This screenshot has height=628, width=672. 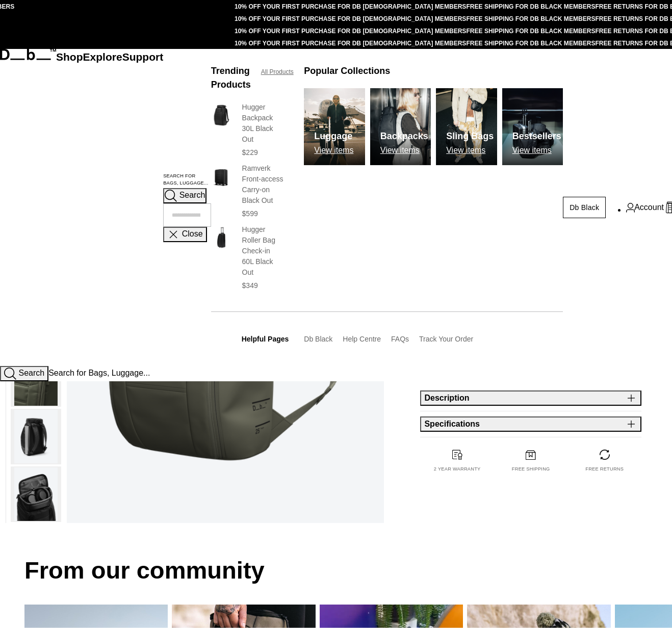 I want to click on h3: Popular Collections, so click(x=347, y=71).